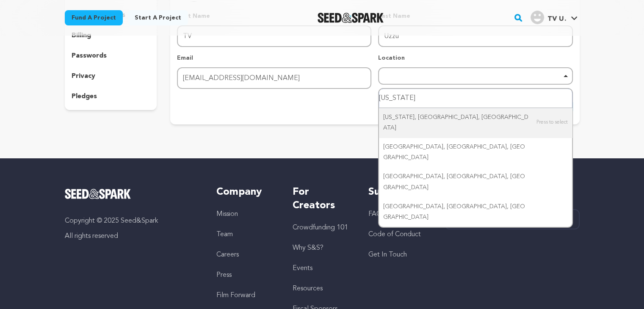 The image size is (644, 309). Describe the element at coordinates (556, 19) in the screenshot. I see `span: TV U.` at that location.